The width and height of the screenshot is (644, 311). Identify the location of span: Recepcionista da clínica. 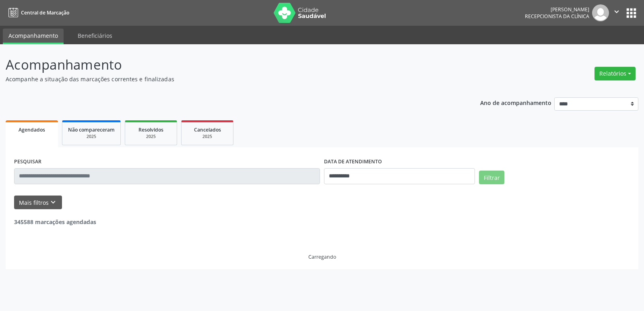
(557, 16).